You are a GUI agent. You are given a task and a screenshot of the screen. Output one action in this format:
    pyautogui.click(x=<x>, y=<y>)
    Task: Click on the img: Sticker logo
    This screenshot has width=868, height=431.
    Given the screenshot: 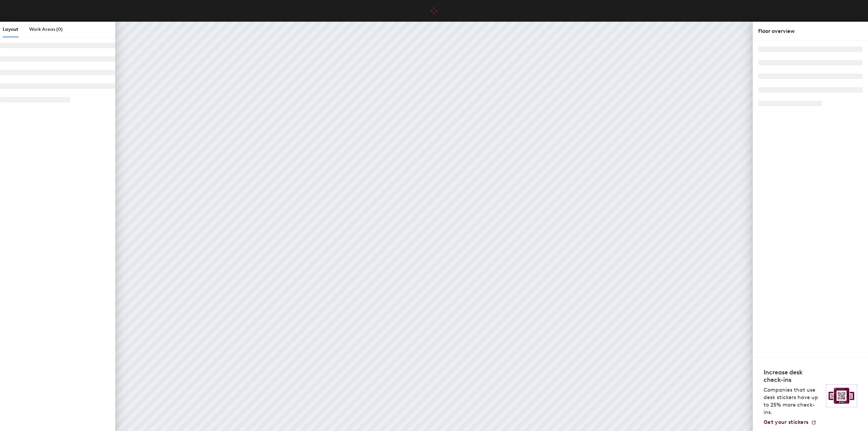 What is the action you would take?
    pyautogui.click(x=841, y=396)
    